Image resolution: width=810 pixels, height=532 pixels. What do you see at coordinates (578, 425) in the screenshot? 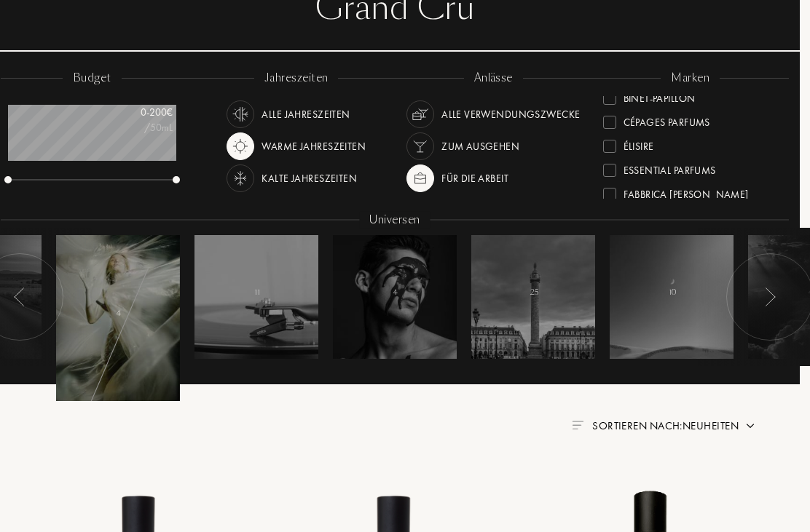
I see `img: filter_by.png` at bounding box center [578, 425].